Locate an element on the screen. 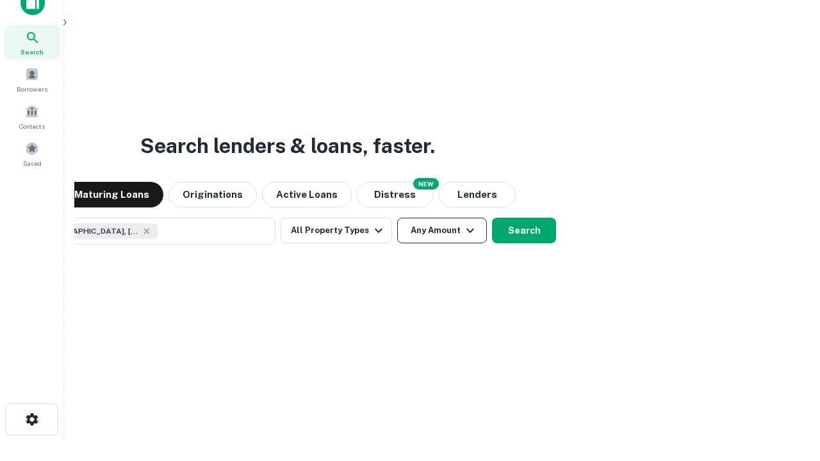  div: Saved is located at coordinates (32, 154).